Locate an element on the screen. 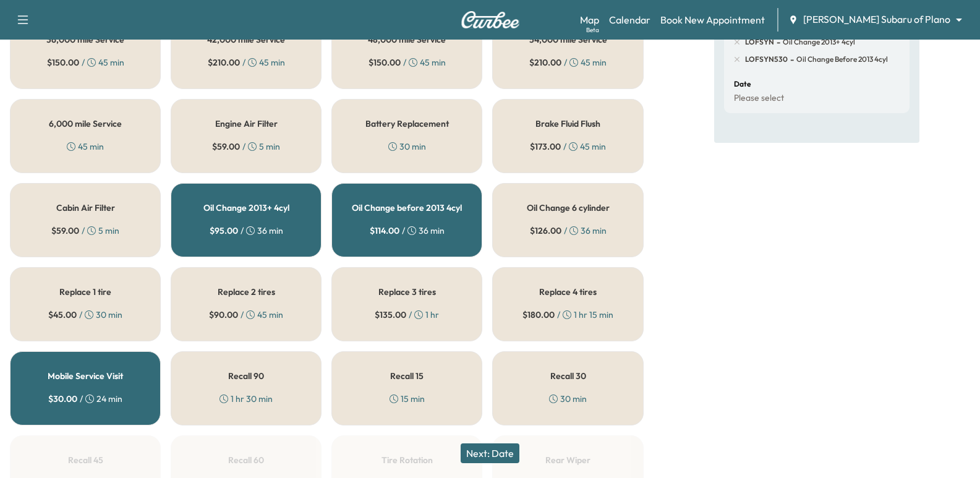 This screenshot has height=478, width=980. div: / 1 hr 15 min is located at coordinates (568, 314).